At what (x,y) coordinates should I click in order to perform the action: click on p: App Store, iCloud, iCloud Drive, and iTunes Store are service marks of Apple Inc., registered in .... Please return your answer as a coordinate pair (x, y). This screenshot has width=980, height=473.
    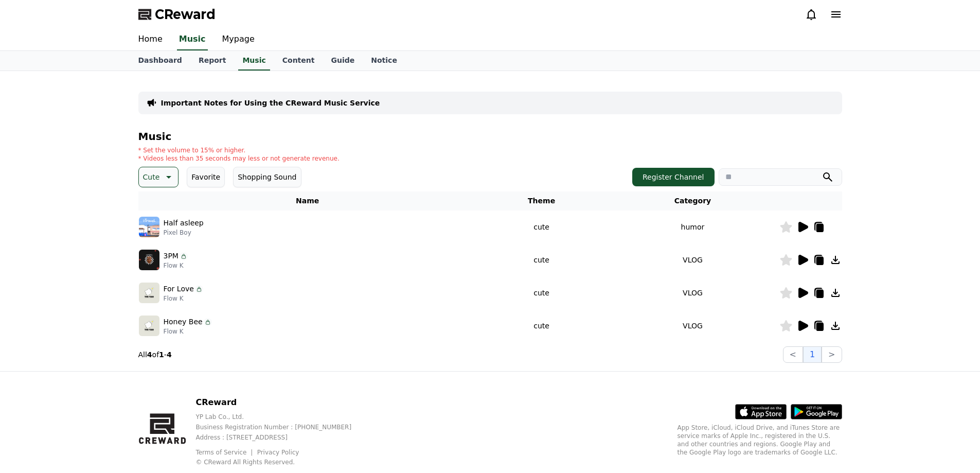
    Looking at the image, I should click on (760, 440).